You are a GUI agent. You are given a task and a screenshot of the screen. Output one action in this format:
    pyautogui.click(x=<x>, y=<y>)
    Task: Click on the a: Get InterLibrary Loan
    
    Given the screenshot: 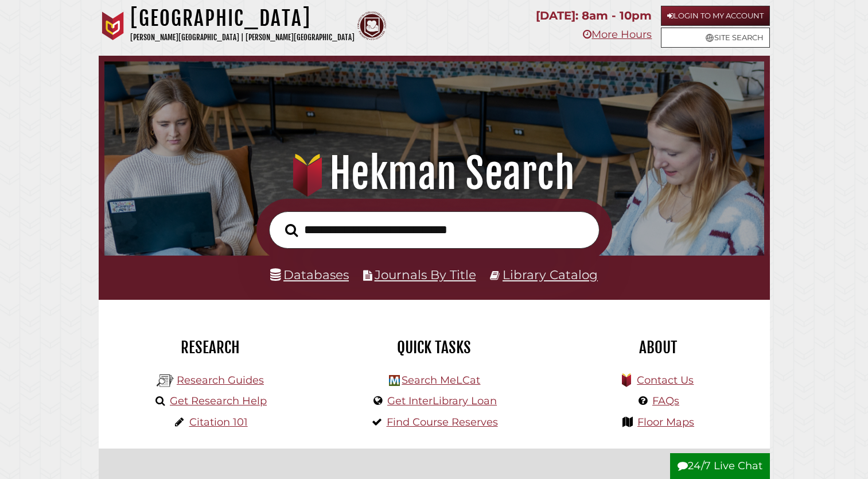 What is the action you would take?
    pyautogui.click(x=442, y=400)
    